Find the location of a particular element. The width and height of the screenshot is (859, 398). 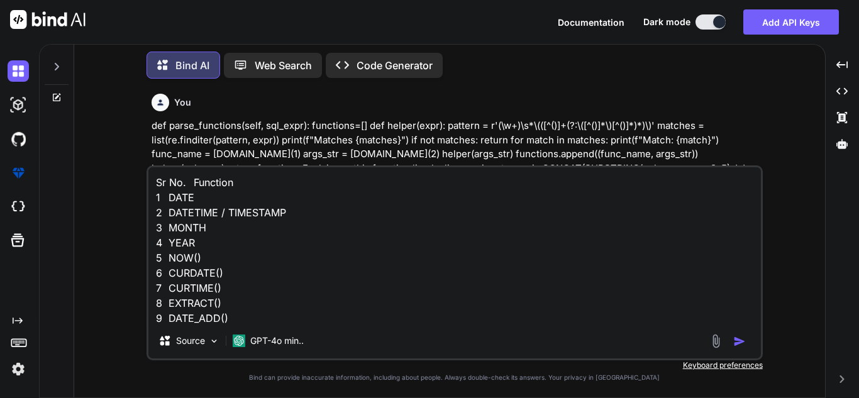

h6: You is located at coordinates (182, 103).